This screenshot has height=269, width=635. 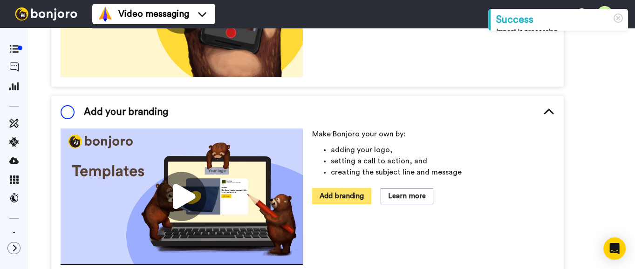 I want to click on a: Learn more, so click(x=407, y=196).